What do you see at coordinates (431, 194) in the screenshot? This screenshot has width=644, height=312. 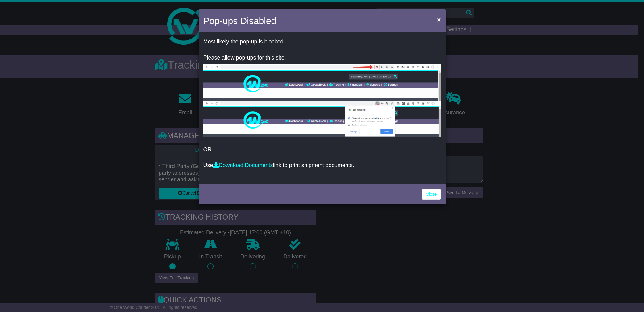 I see `a: Close` at bounding box center [431, 194].